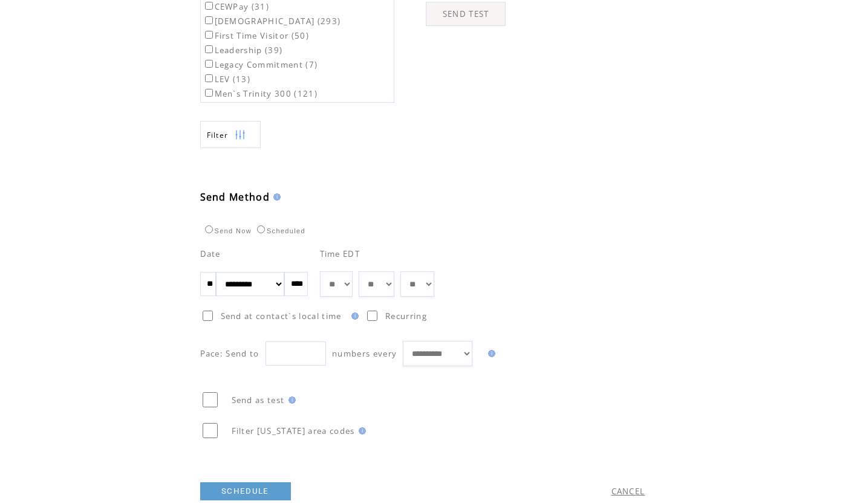 This screenshot has width=857, height=504. I want to click on span: Show filters, so click(218, 135).